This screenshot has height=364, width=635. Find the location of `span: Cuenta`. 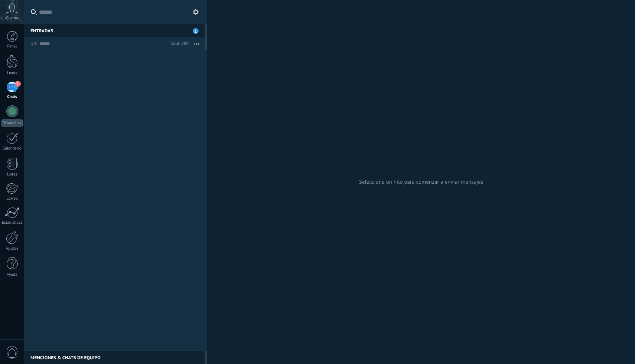

span: Cuenta is located at coordinates (12, 18).